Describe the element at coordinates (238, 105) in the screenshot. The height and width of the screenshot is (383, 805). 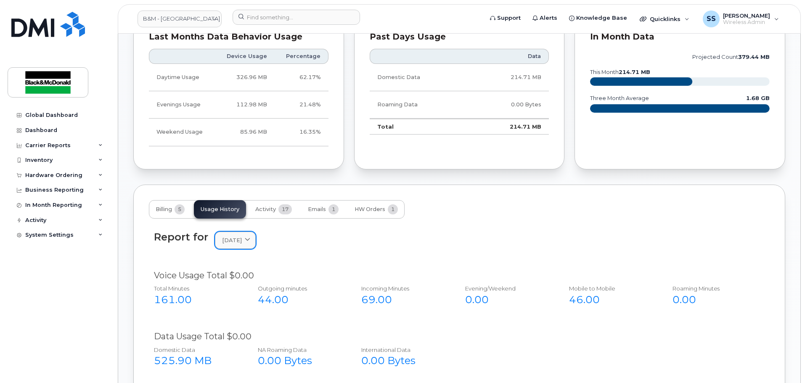
I see `tr: Weekdays from 6:00pm to 8:00am` at that location.